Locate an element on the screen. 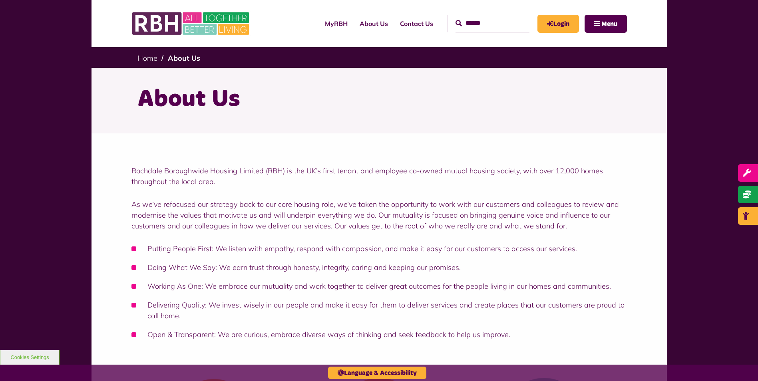 The width and height of the screenshot is (758, 381). li: Delivering Quality: We invest wisely in our people and make it easy for them to deliver services ... is located at coordinates (379, 310).